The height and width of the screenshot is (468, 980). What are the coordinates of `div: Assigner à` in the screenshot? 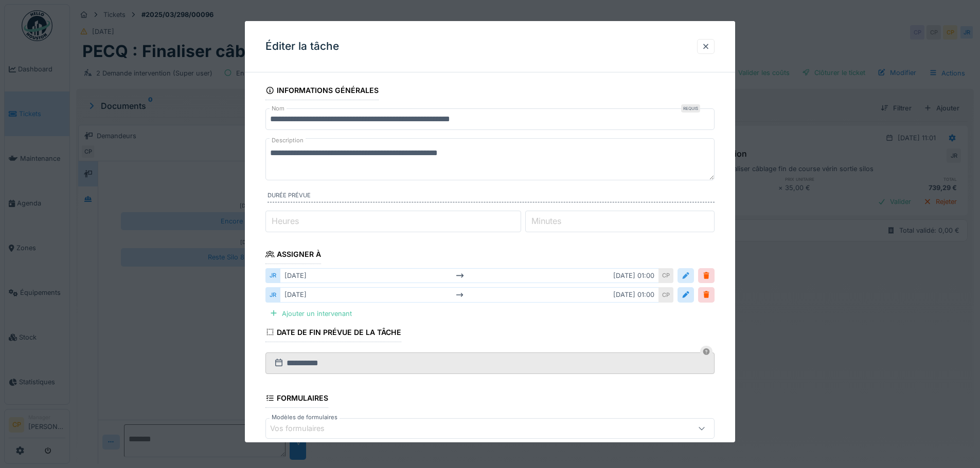 It's located at (293, 256).